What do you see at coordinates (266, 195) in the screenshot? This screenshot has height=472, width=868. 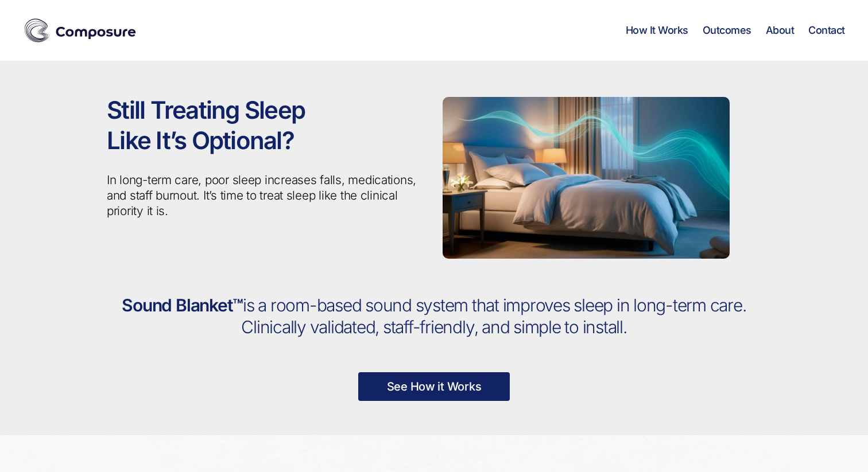 I see `p: In long-term care, poor sleep increases falls, medications, and staff burnout. It’s time to treat...` at bounding box center [266, 195].